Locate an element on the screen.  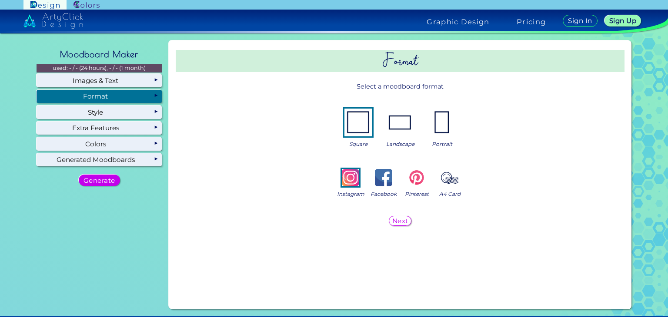
span: Square is located at coordinates (358, 144).